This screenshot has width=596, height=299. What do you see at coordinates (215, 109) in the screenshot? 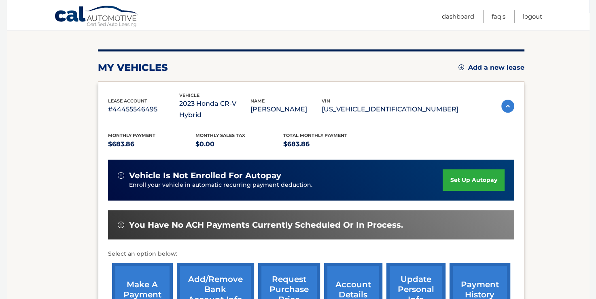
I see `p: 2023 Honda CR-V Hybrid` at bounding box center [215, 109].